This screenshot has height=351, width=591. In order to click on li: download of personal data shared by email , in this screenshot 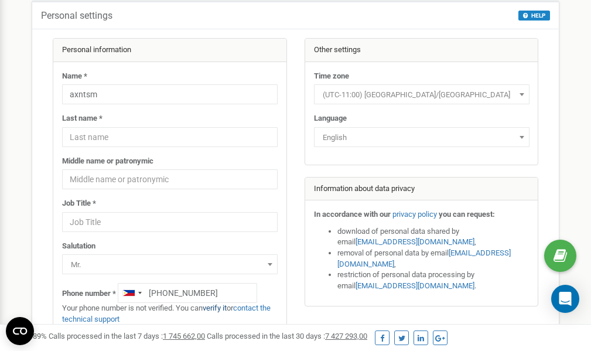, I will do `click(433, 236)`.